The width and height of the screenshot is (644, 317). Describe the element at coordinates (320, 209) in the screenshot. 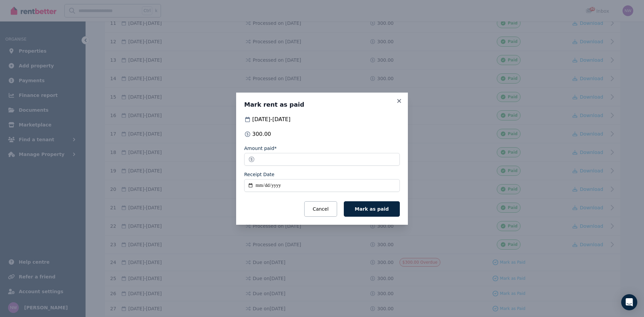

I see `button: Cancel` at that location.